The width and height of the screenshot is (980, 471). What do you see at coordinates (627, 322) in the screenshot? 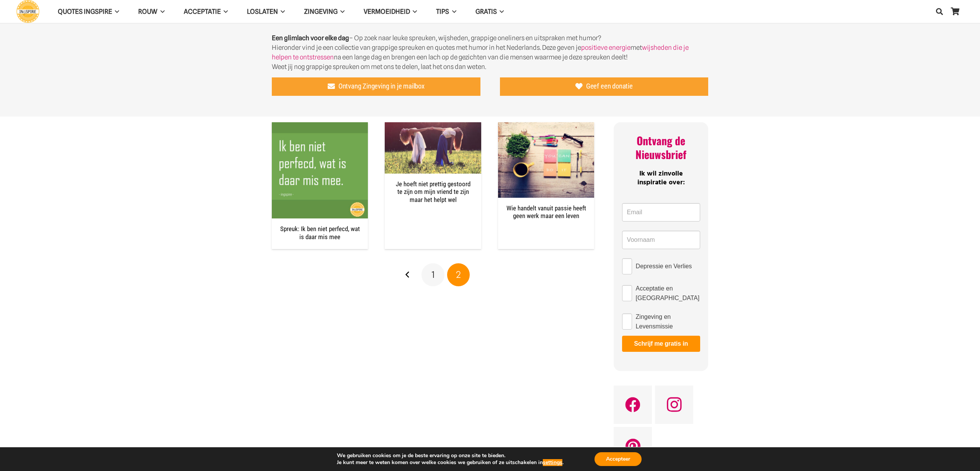
I see `input: Zingeving en Levensmissie` at bounding box center [627, 322].